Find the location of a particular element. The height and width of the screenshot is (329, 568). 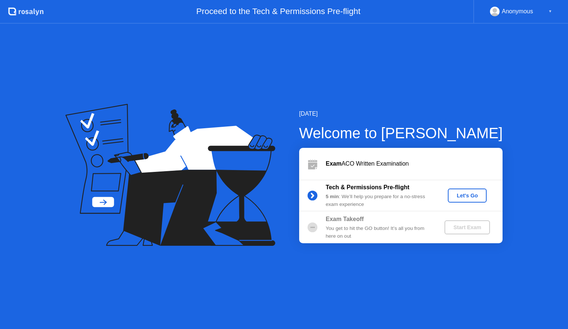

button: Let's Go is located at coordinates (467, 196).